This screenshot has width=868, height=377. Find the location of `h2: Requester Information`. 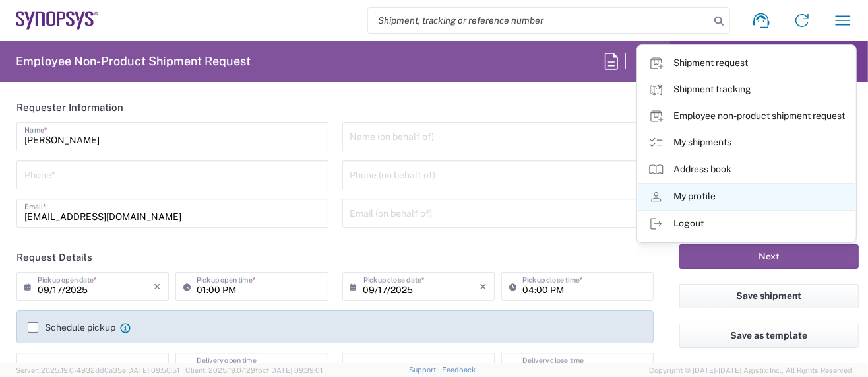

h2: Requester Information is located at coordinates (70, 107).